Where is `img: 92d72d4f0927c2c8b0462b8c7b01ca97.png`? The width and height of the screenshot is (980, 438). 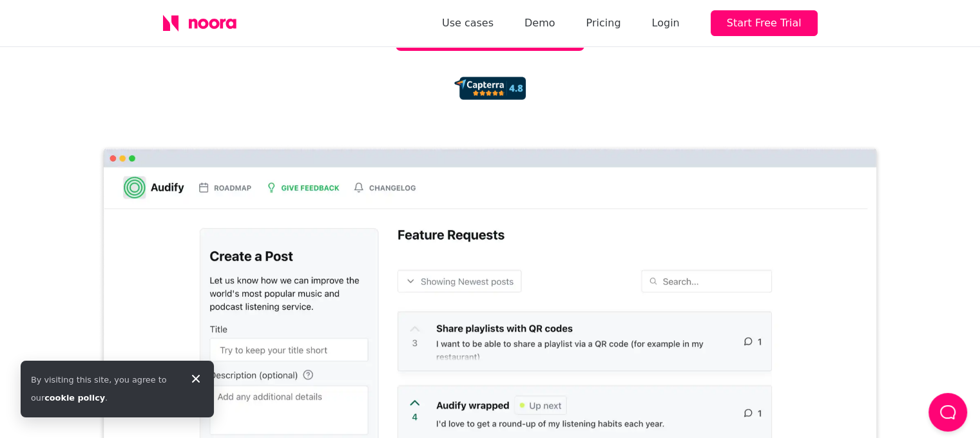 img: 92d72d4f0927c2c8b0462b8c7b01ca97.png is located at coordinates (489, 88).